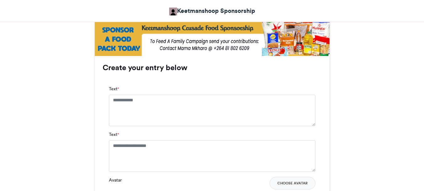 The width and height of the screenshot is (424, 191). Describe the element at coordinates (212, 68) in the screenshot. I see `h3: Create your entry below` at that location.